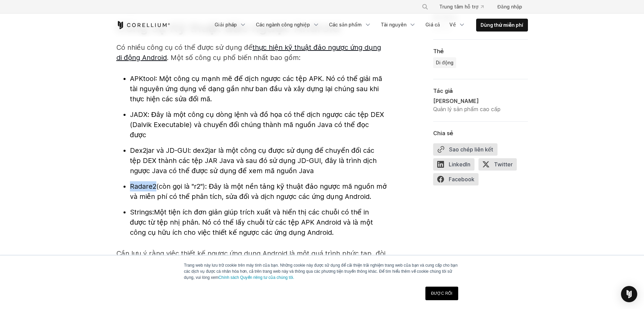 This screenshot has width=644, height=309. What do you see at coordinates (142, 212) in the screenshot?
I see `font: Strings:` at bounding box center [142, 212].